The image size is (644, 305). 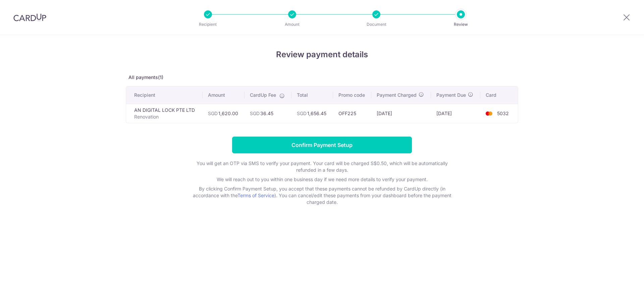 I want to click on a: Terms of Service, so click(x=256, y=195).